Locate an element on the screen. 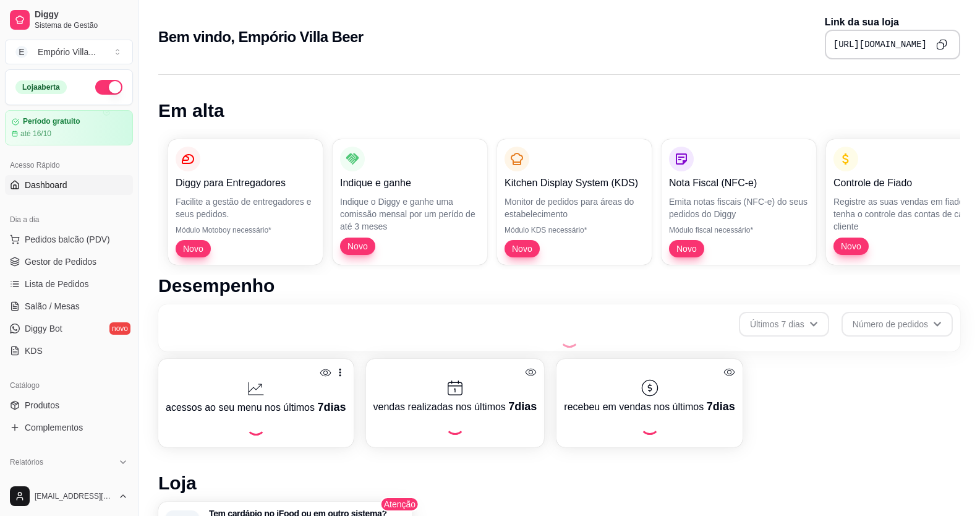  span: Relatórios de vendas is located at coordinates (66, 482).